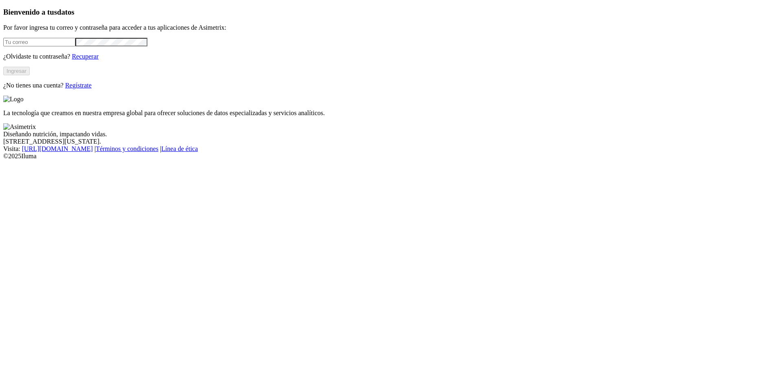 The width and height of the screenshot is (782, 380). Describe the element at coordinates (20, 127) in the screenshot. I see `img: Asimetrix` at that location.